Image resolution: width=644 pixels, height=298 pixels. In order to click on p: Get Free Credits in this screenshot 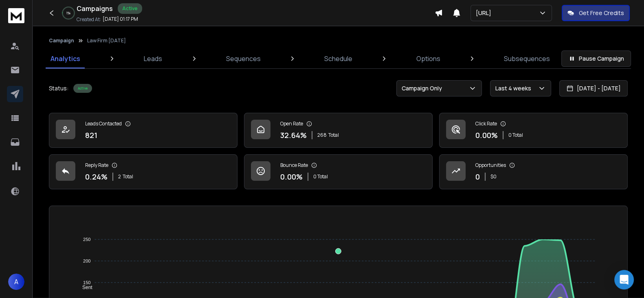, I will do `click(601, 13)`.